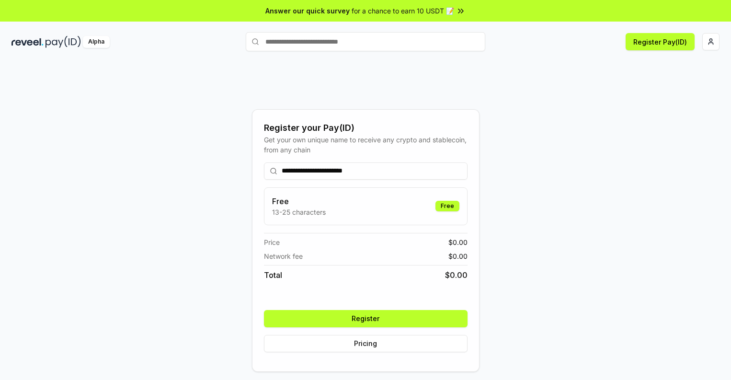 This screenshot has height=380, width=731. What do you see at coordinates (366, 319) in the screenshot?
I see `button: Register` at bounding box center [366, 319].